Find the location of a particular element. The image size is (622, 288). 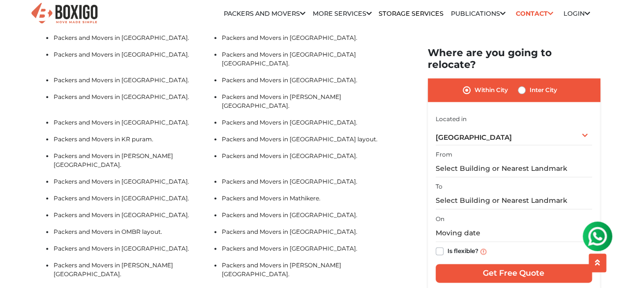

img: whatsapp-icon.svg is located at coordinates (20, 20).